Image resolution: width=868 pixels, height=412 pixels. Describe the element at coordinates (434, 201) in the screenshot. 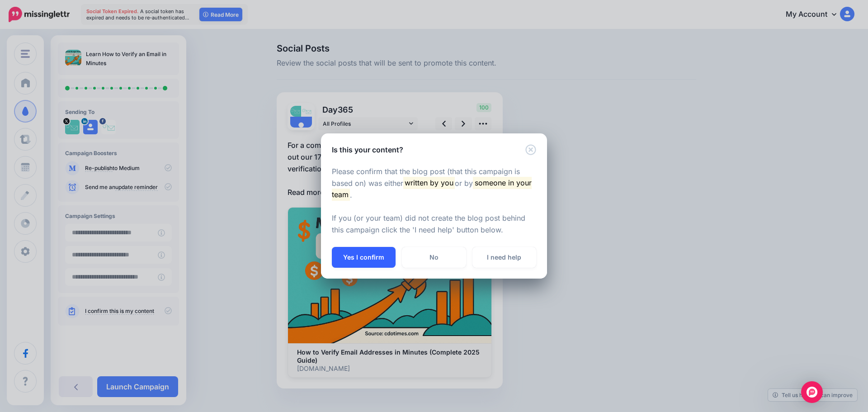

I see `p: Please confirm that the blog post (that this campaign is based on) was either or by . If you (or ...` at that location.